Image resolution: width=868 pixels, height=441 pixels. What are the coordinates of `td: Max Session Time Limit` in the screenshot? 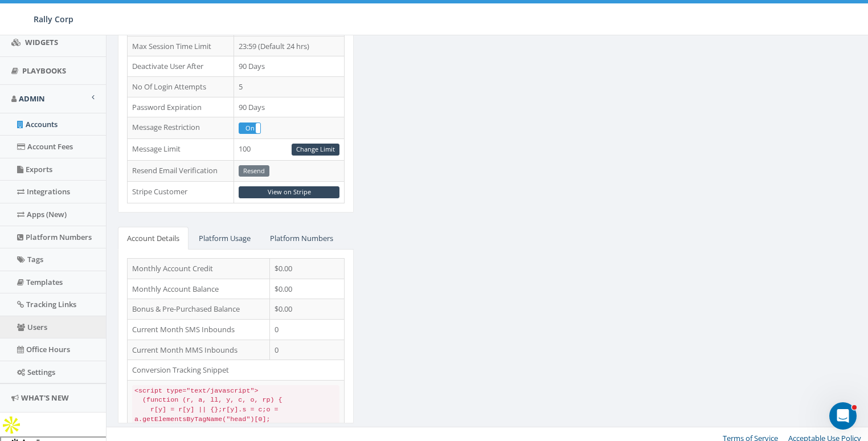 It's located at (180, 46).